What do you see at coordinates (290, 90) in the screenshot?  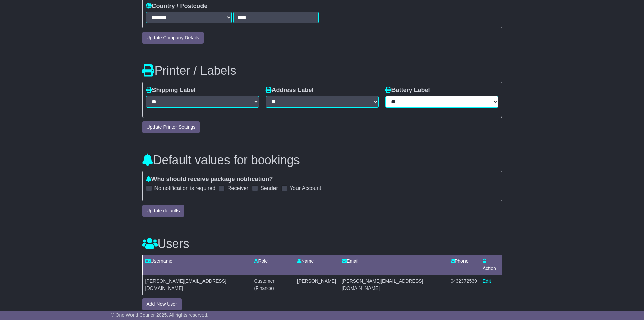 I see `label: Address Label` at bounding box center [290, 90].